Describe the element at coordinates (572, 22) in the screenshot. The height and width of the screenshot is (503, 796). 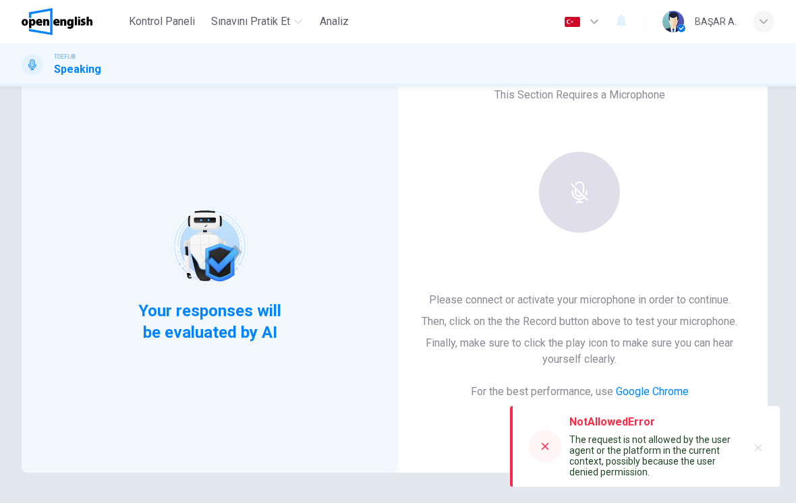
I see `img: tr` at that location.